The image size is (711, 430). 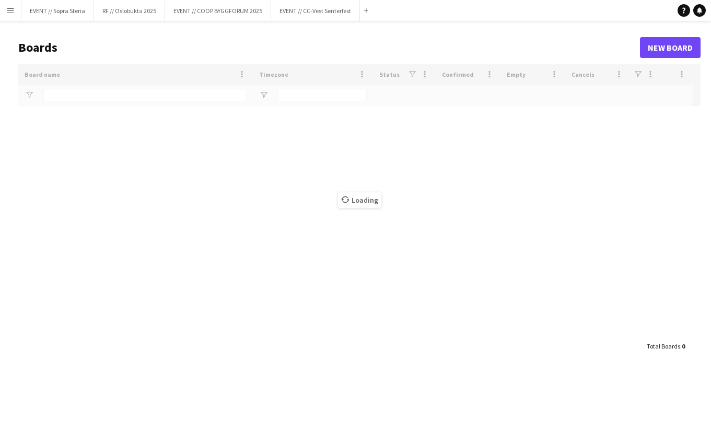 What do you see at coordinates (329, 48) in the screenshot?
I see `h1: Boards` at bounding box center [329, 48].